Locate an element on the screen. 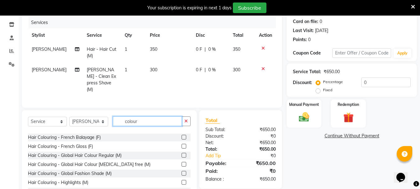 The image size is (420, 189). div: Points: is located at coordinates (299, 39).